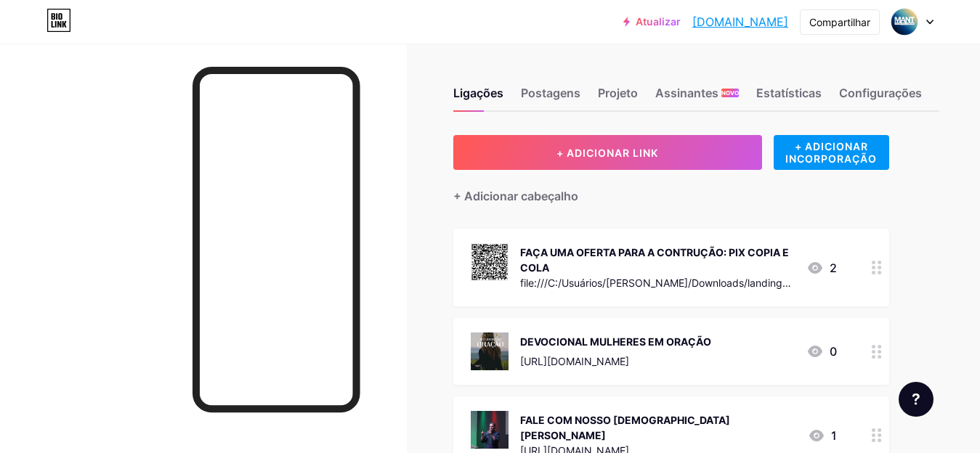 The image size is (980, 453). Describe the element at coordinates (618, 93) in the screenshot. I see `font: Projeto` at that location.